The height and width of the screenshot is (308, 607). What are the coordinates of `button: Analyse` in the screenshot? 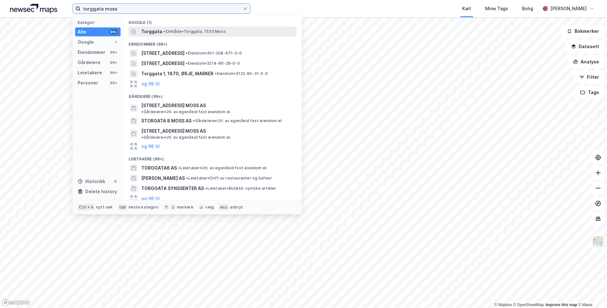 It's located at (586, 62).